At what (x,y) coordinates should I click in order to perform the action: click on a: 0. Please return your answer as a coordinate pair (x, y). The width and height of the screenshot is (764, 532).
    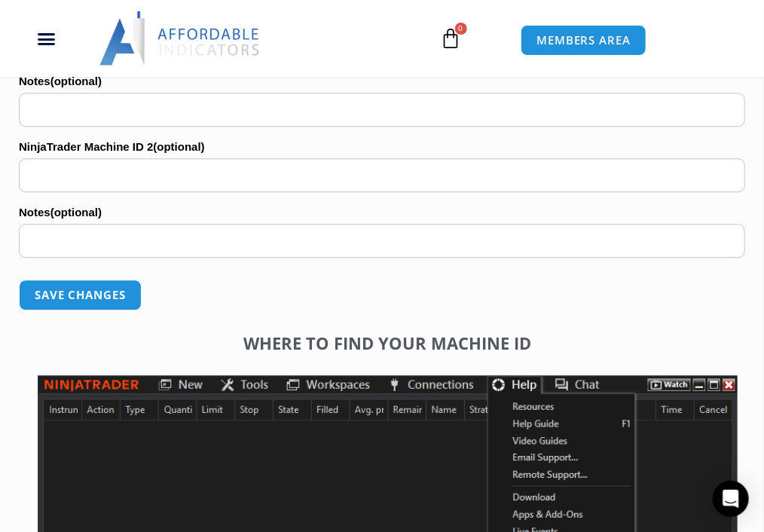
    Looking at the image, I should click on (452, 39).